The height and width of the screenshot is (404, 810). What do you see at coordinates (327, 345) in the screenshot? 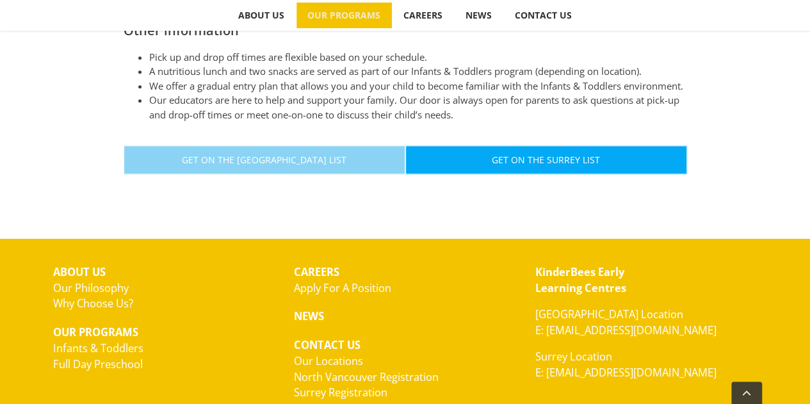
I see `strong: CONTACT US` at bounding box center [327, 345].